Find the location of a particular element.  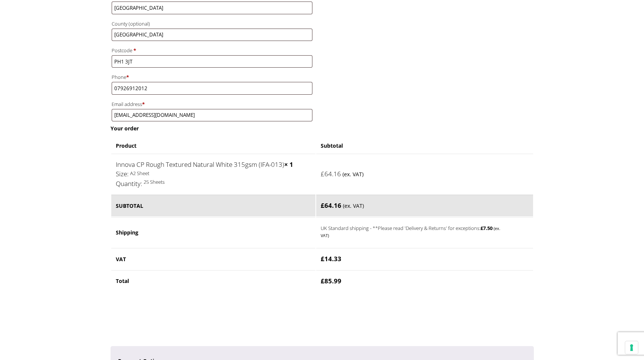

bdi: 14.33 is located at coordinates (331, 259).